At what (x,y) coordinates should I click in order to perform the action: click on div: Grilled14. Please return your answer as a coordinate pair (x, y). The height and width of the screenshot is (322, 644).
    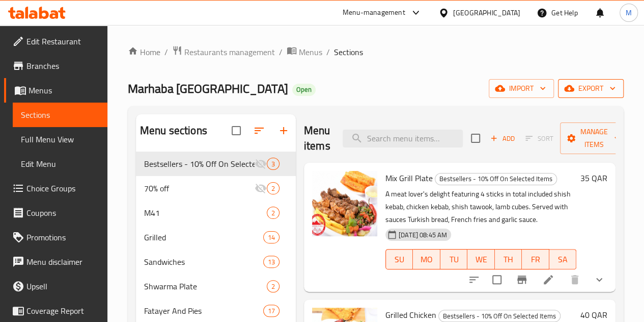
    Looking at the image, I should click on (216, 237).